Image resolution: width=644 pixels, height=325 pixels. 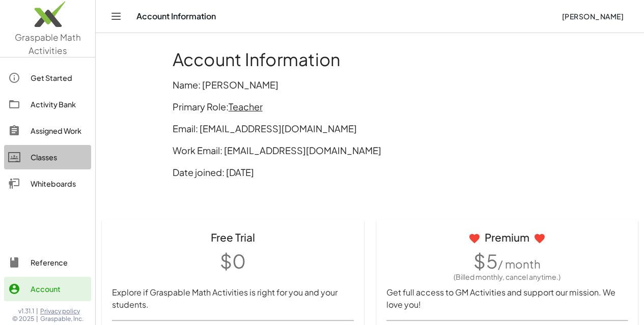 What do you see at coordinates (47, 157) in the screenshot?
I see `a: Classes` at bounding box center [47, 157].